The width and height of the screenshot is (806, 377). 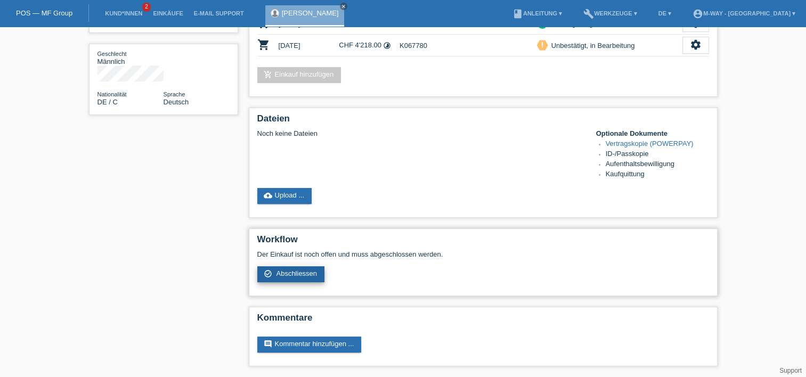 I want to click on i: cloud_upload, so click(x=268, y=195).